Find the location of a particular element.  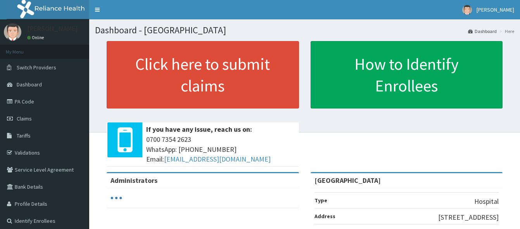

a: Online is located at coordinates (36, 38).